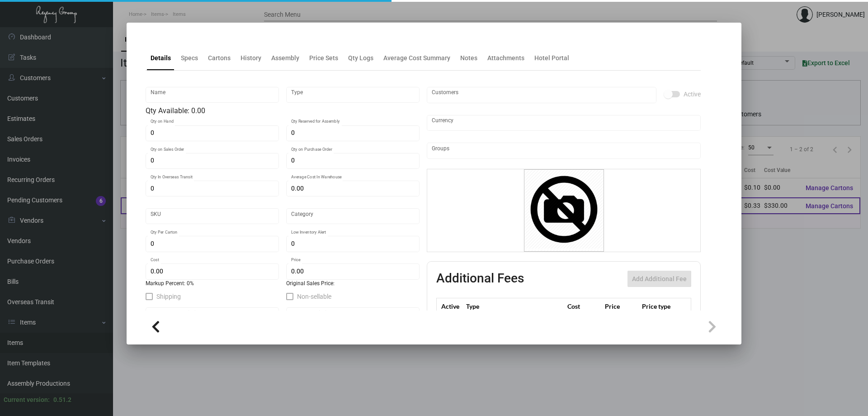  What do you see at coordinates (189, 58) in the screenshot?
I see `div: Specs` at bounding box center [189, 58].